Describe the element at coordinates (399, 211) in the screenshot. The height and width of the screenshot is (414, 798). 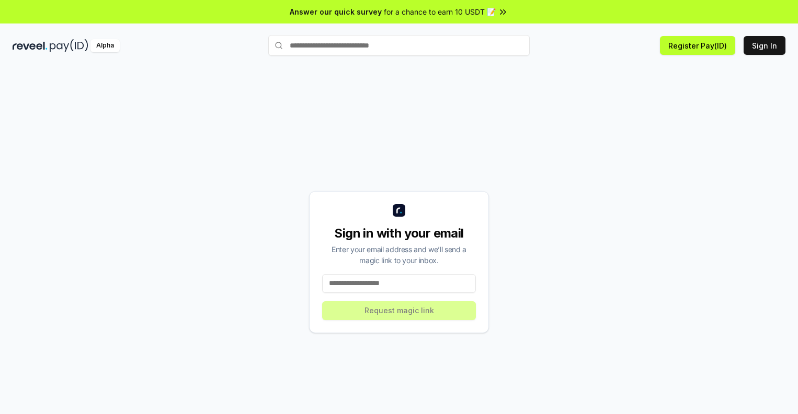
I see `img: logo_small` at that location.